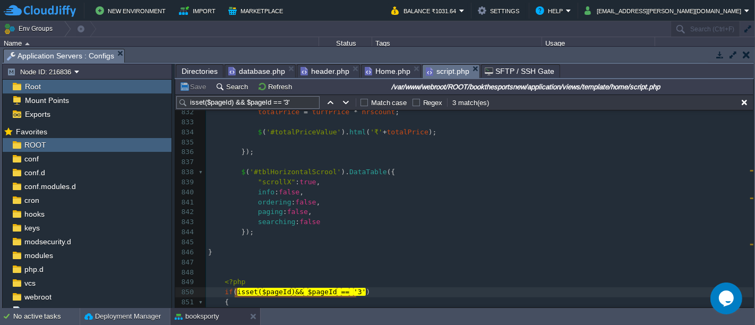 The height and width of the screenshot is (325, 755). What do you see at coordinates (186, 232) in the screenshot?
I see `div: 844` at bounding box center [186, 232].